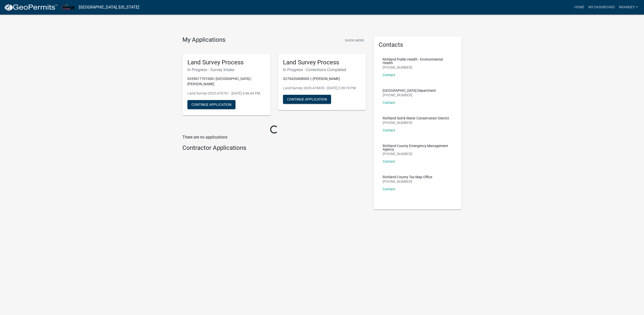 This screenshot has width=644, height=315. I want to click on a: My Dashboard, so click(601, 7).